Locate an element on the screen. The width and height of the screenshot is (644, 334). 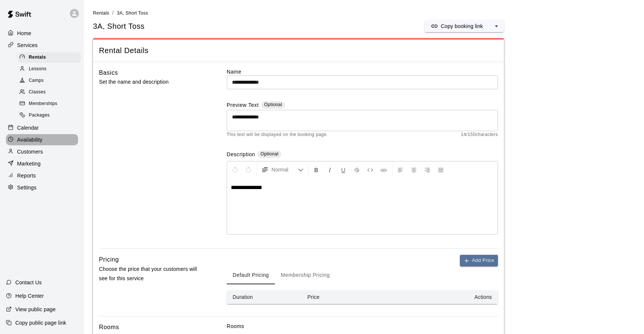
button: Justify Align is located at coordinates (441, 170).